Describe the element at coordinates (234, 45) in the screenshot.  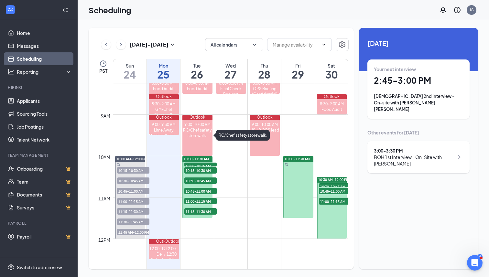
I see `button: All calendarsChevronDown` at that location.